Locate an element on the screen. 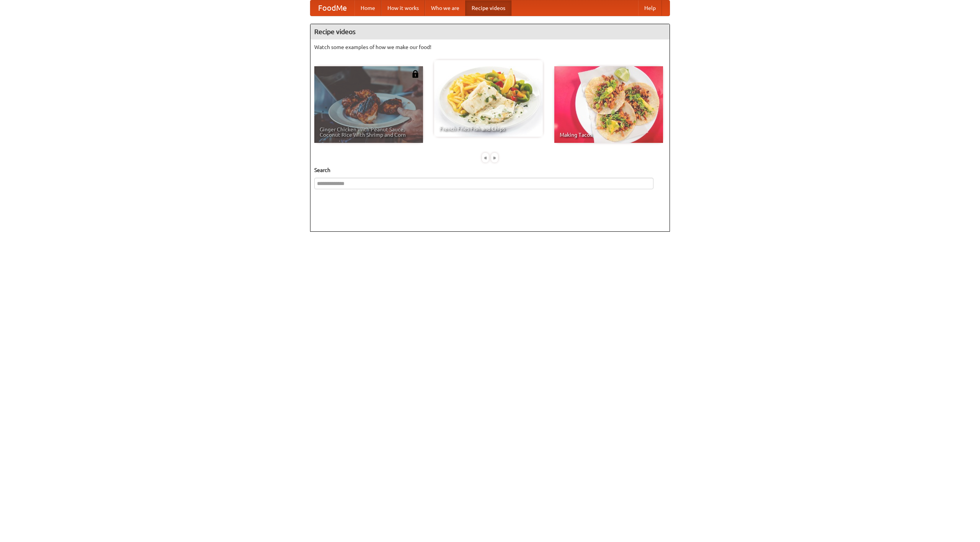  a: Home is located at coordinates (368, 8).